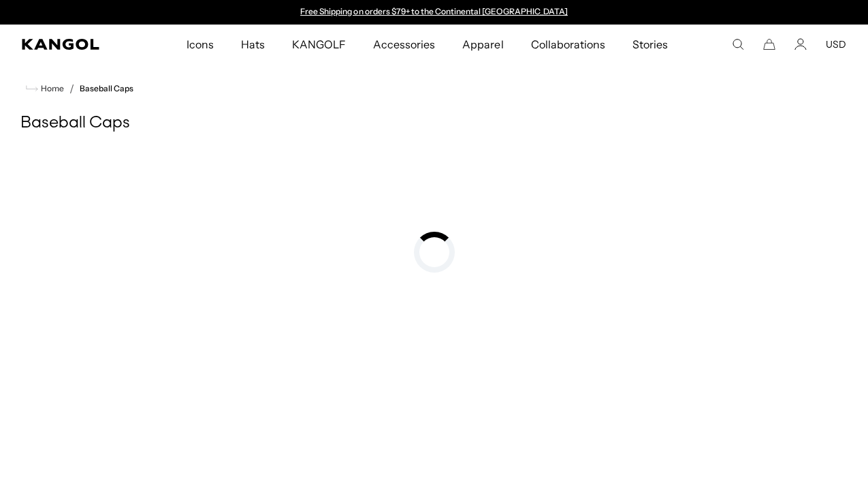 This screenshot has height=488, width=868. Describe the element at coordinates (106, 88) in the screenshot. I see `a: Baseball Caps` at that location.